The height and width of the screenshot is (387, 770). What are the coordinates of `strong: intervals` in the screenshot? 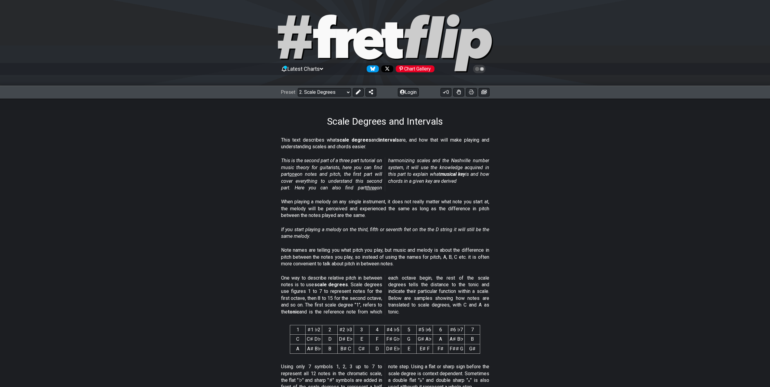 It's located at (389, 140).